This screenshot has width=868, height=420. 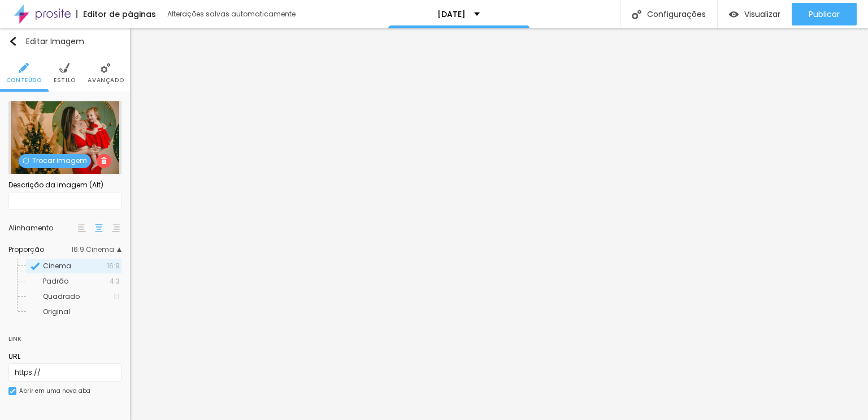 What do you see at coordinates (824, 14) in the screenshot?
I see `span: Publicar` at bounding box center [824, 14].